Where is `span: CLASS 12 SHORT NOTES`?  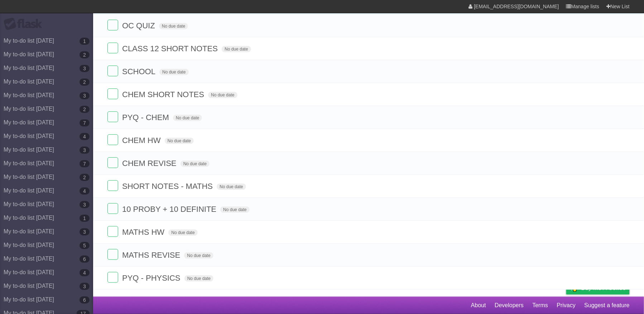
span: CLASS 12 SHORT NOTES is located at coordinates (171, 49).